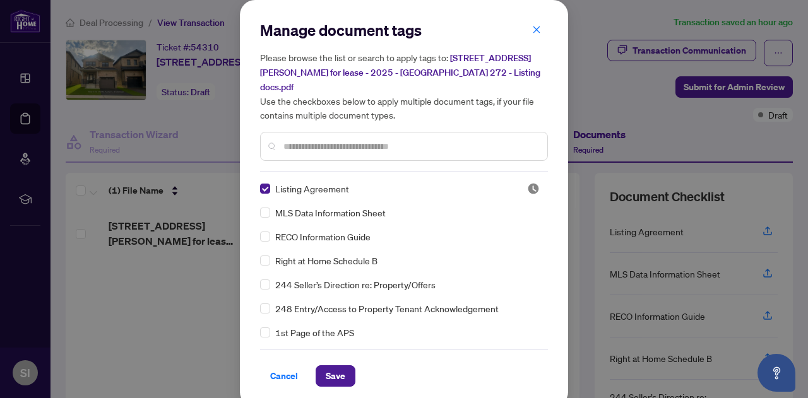  I want to click on span: MLS Data Information Sheet, so click(330, 213).